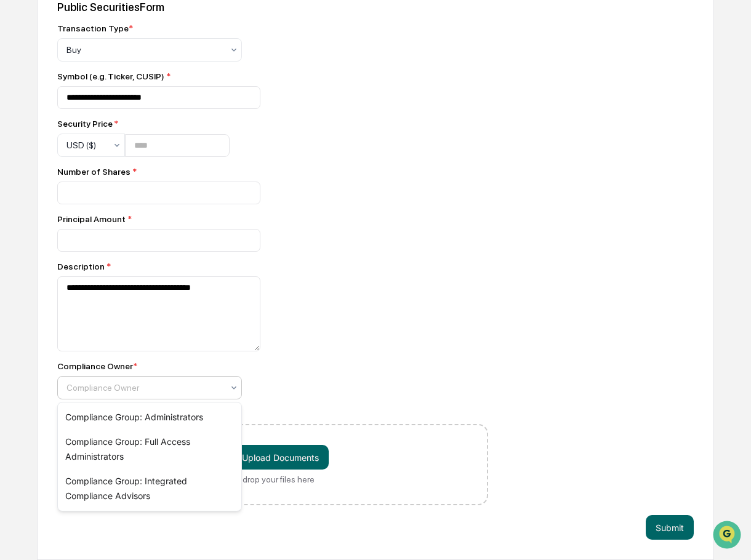  Describe the element at coordinates (45, 185) in the screenshot. I see `a: 🔎Data Lookup` at that location.